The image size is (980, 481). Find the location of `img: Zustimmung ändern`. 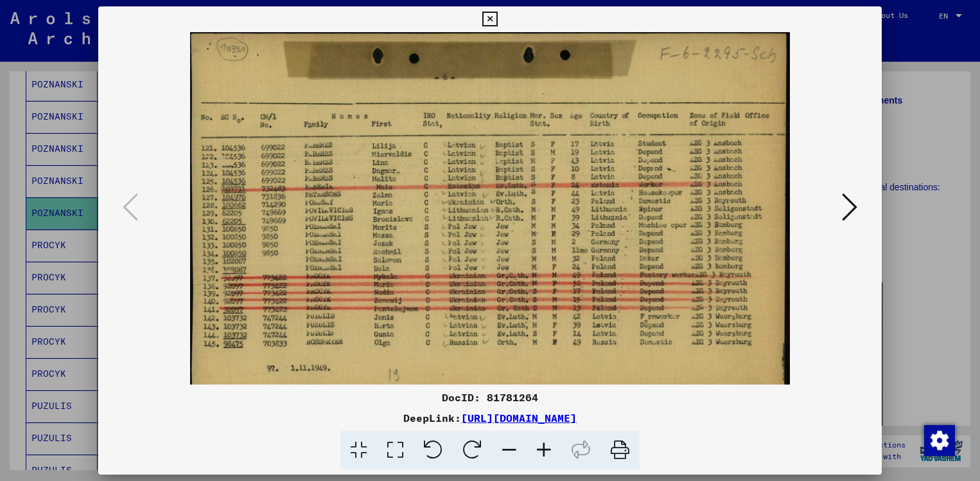

img: Zustimmung ändern is located at coordinates (940, 440).